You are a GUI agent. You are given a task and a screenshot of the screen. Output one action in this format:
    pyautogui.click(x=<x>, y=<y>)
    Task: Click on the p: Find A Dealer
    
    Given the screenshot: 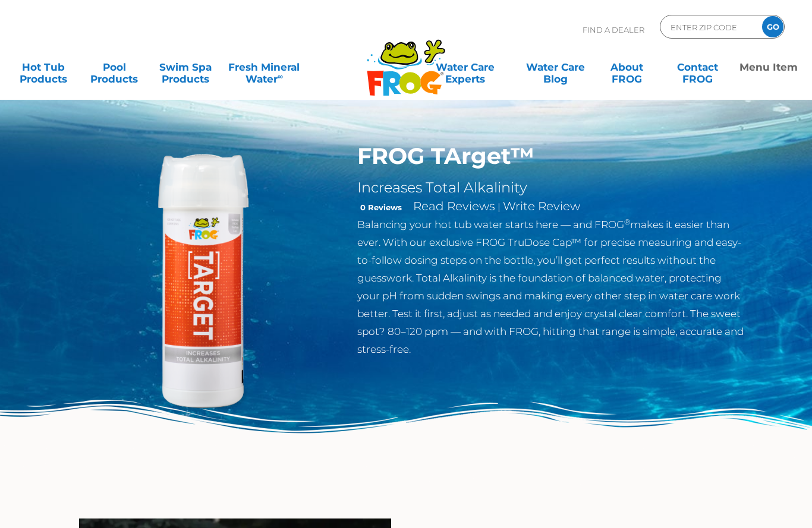 What is the action you would take?
    pyautogui.click(x=613, y=30)
    